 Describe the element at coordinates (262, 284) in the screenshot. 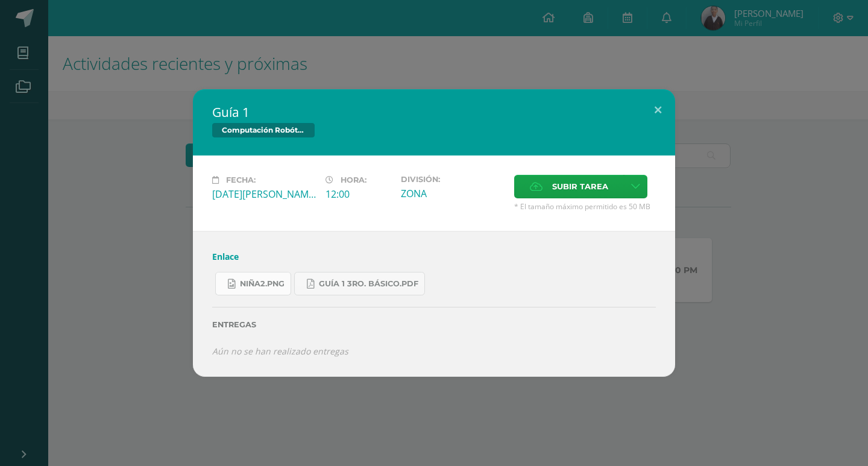

I see `span: niña2.png` at that location.